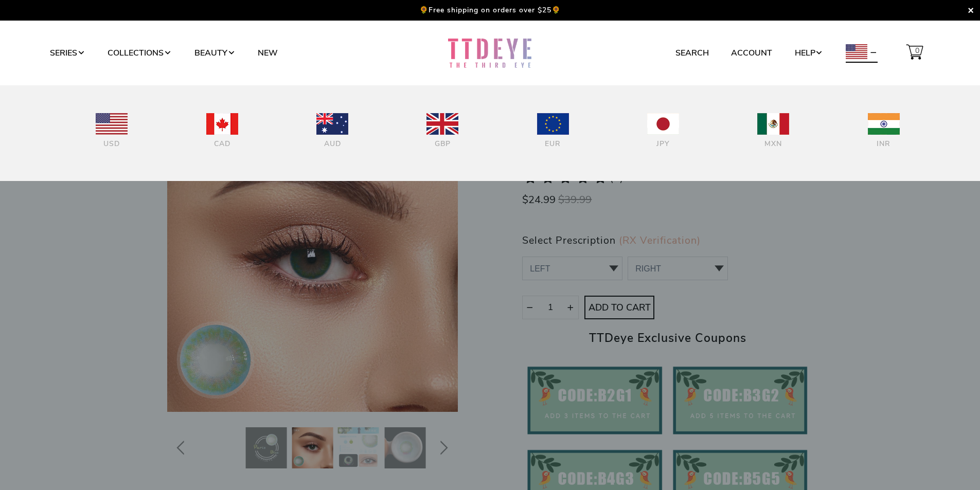  What do you see at coordinates (332, 144) in the screenshot?
I see `div: AUD` at bounding box center [332, 144].